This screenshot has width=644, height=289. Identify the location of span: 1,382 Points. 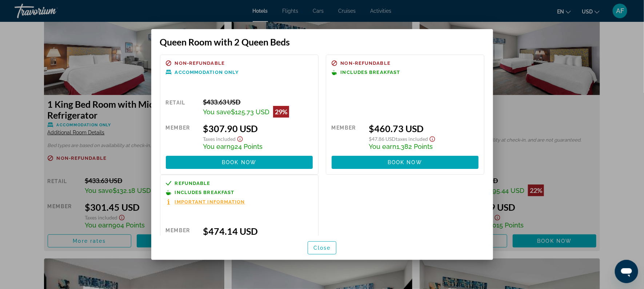
(414, 146).